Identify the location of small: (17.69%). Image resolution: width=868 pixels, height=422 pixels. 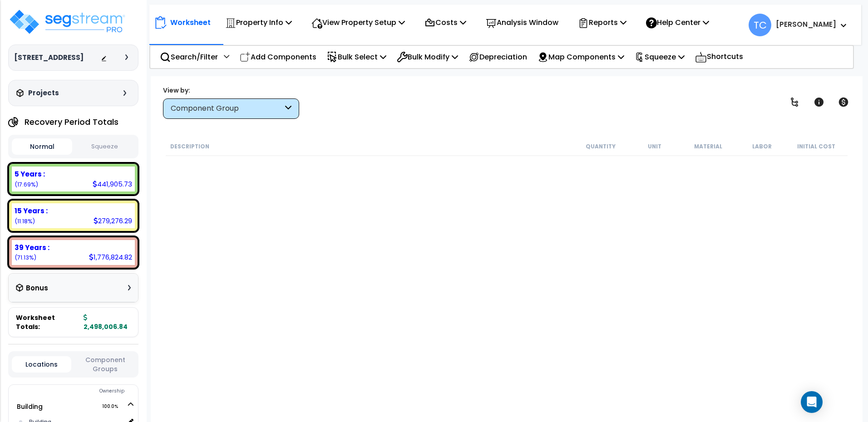
(27, 184).